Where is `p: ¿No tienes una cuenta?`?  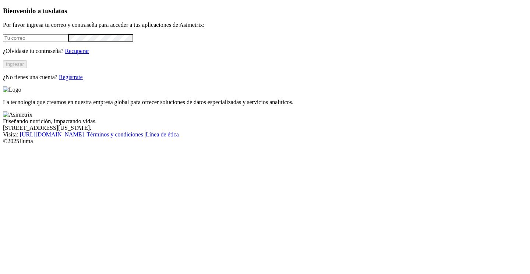 p: ¿No tienes una cuenta? is located at coordinates (265, 77).